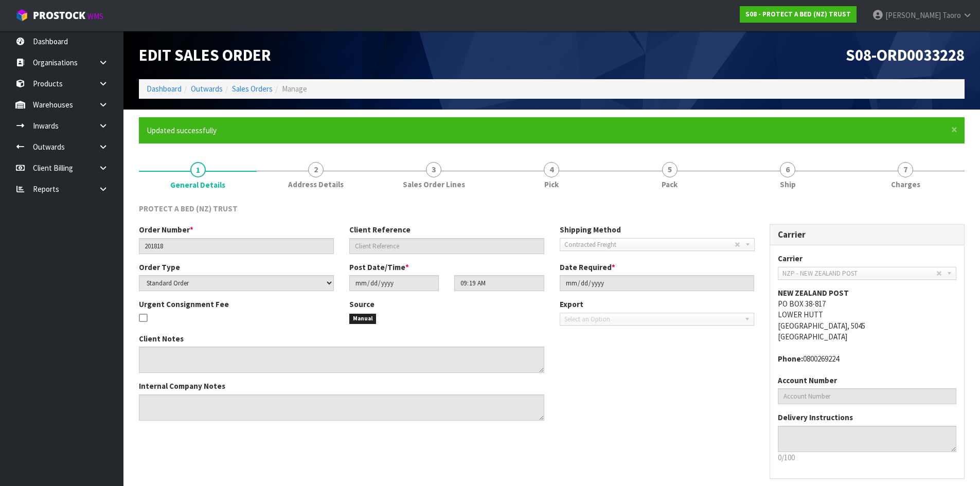  Describe the element at coordinates (161, 339) in the screenshot. I see `label: Client Notes` at that location.